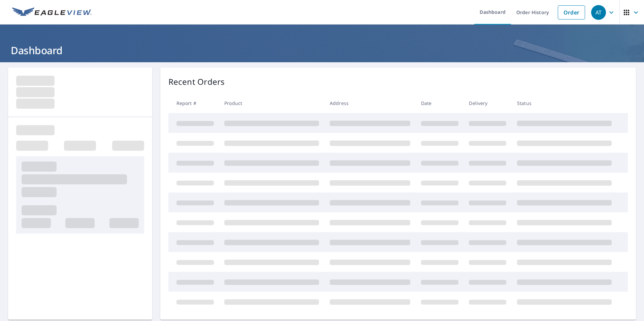 The image size is (644, 321). What do you see at coordinates (52, 12) in the screenshot?
I see `img: EV Logo` at bounding box center [52, 12].